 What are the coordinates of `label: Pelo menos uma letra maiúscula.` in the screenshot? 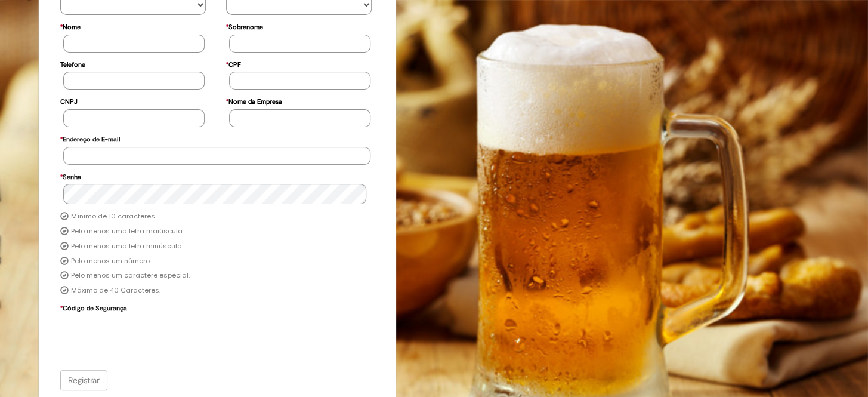 It's located at (127, 232).